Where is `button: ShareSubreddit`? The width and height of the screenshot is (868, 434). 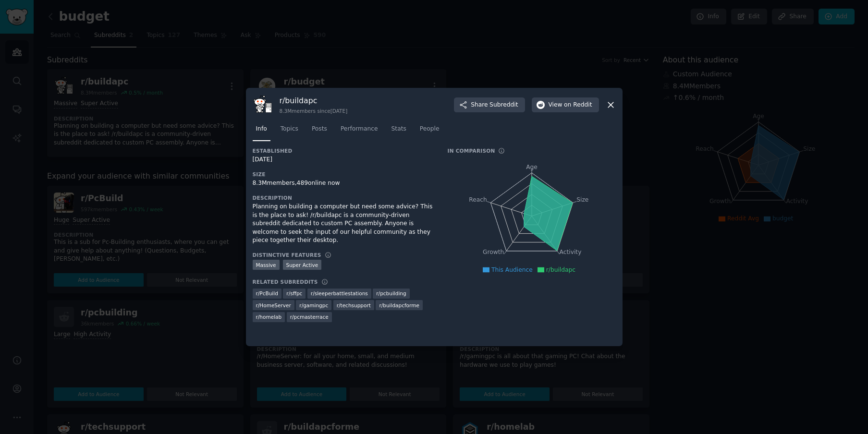 button: ShareSubreddit is located at coordinates (489, 105).